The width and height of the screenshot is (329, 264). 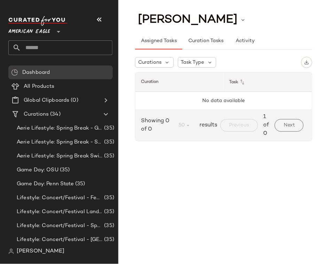 I want to click on span: Assigned Tasks, so click(x=159, y=41).